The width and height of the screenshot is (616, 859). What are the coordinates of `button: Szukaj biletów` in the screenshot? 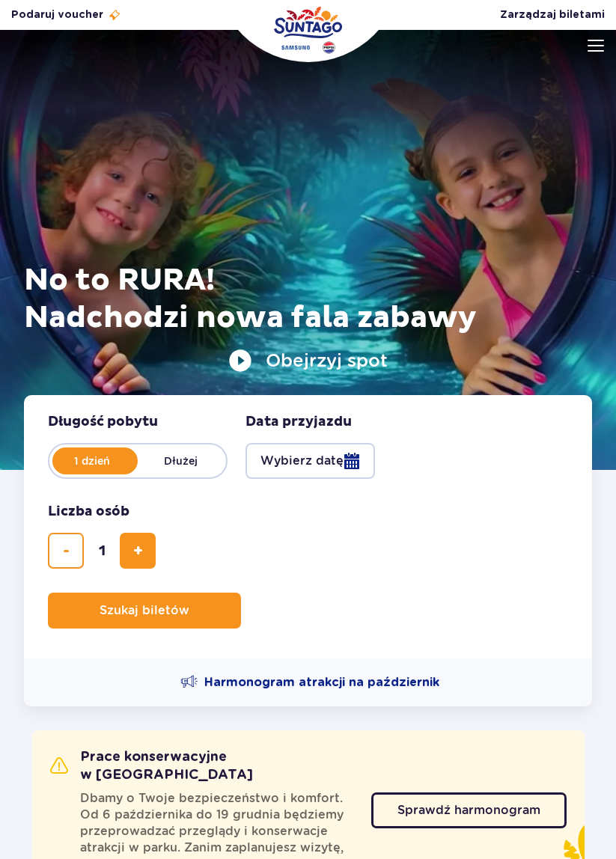 It's located at (144, 611).